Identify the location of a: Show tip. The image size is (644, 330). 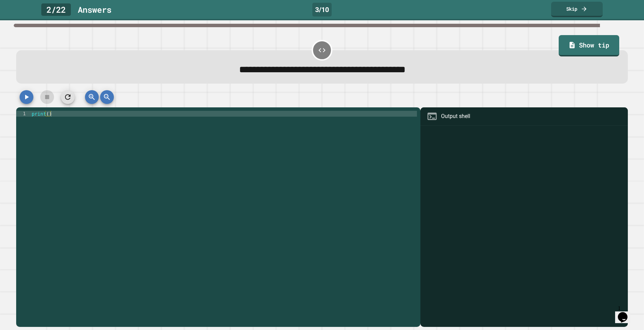
(589, 45).